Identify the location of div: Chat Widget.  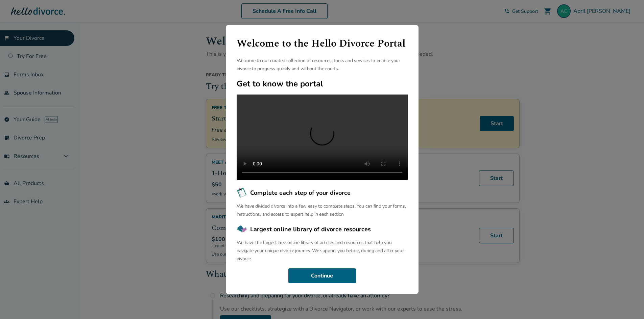
(627, 302).